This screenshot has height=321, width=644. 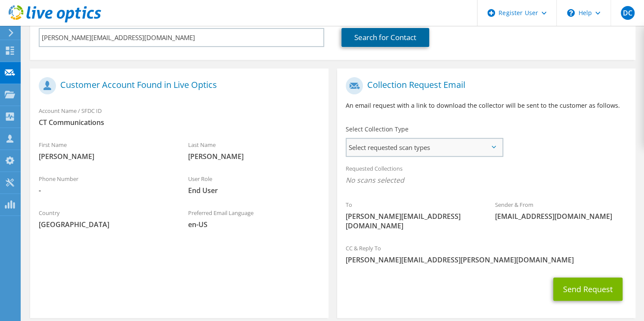 What do you see at coordinates (412, 215) in the screenshot?
I see `div: To` at bounding box center [412, 215].